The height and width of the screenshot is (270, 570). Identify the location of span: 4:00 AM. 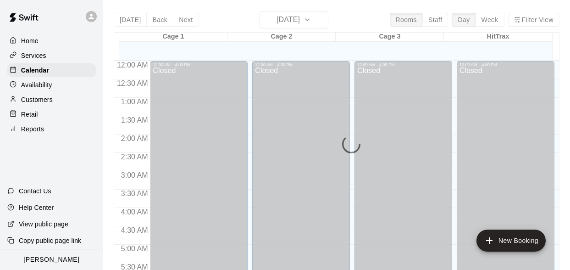
(134, 211).